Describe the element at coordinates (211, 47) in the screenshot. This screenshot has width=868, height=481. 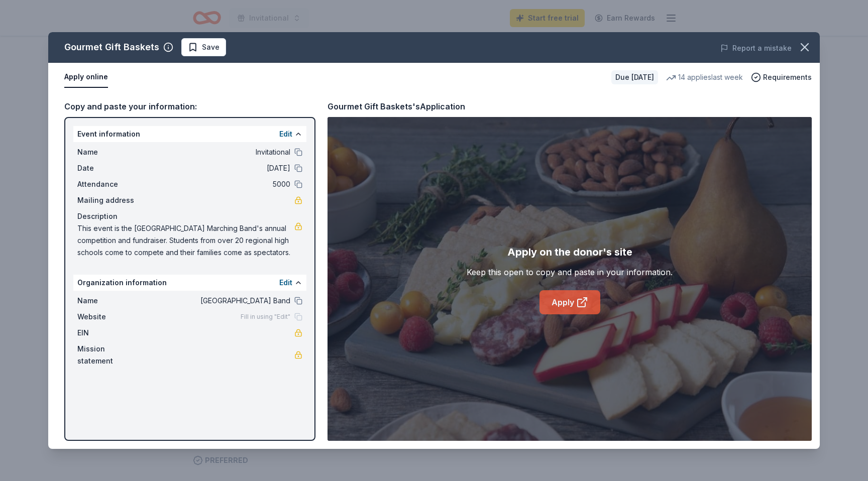
I see `span: Save` at that location.